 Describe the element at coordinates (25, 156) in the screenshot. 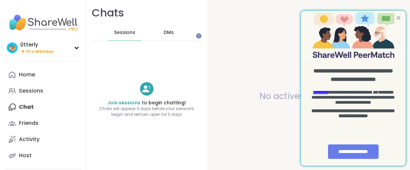

I see `div: Host` at that location.